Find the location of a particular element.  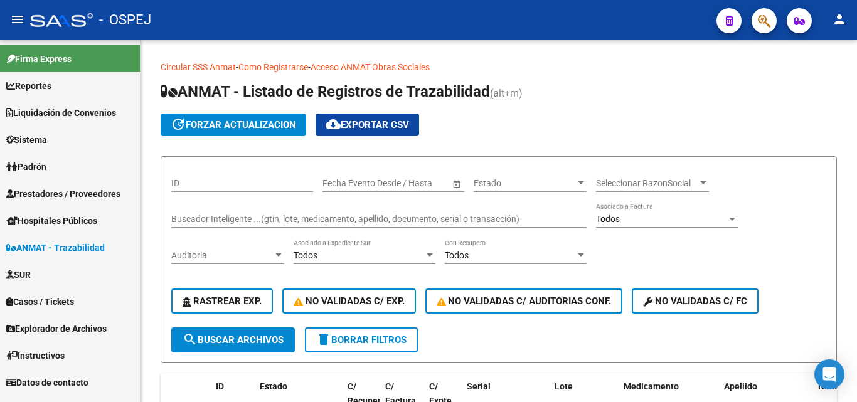

button: No validadas c/ FC is located at coordinates (695, 301).